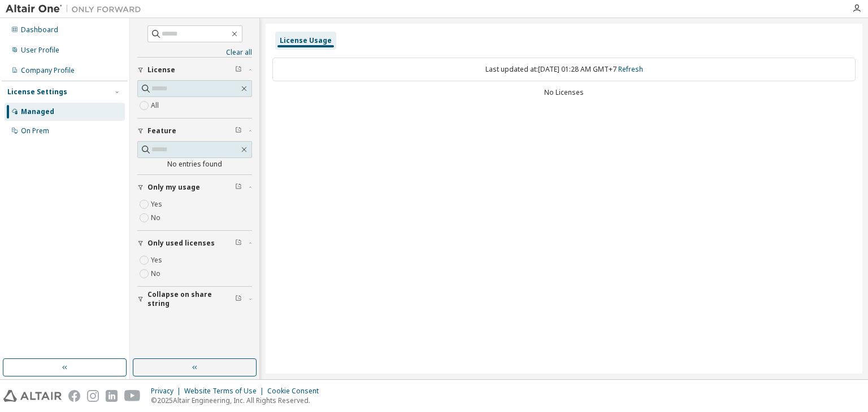 The image size is (868, 412). What do you see at coordinates (194, 299) in the screenshot?
I see `button: Collapse on share string` at bounding box center [194, 299].